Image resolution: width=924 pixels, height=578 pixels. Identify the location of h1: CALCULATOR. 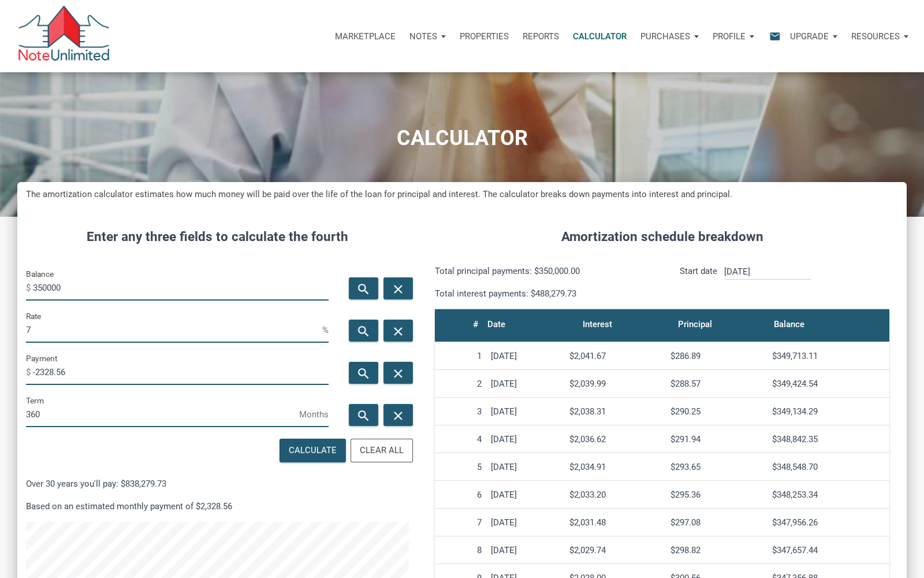
(462, 138).